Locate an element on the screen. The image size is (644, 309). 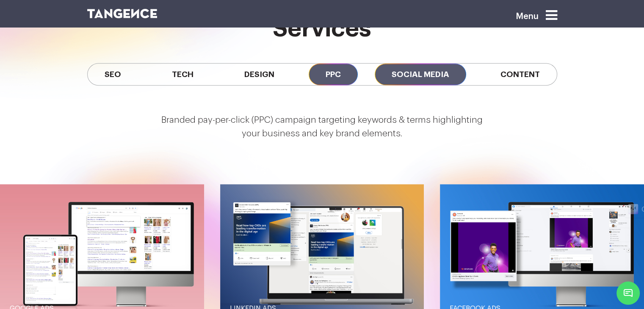
span: SEO is located at coordinates (113, 74).